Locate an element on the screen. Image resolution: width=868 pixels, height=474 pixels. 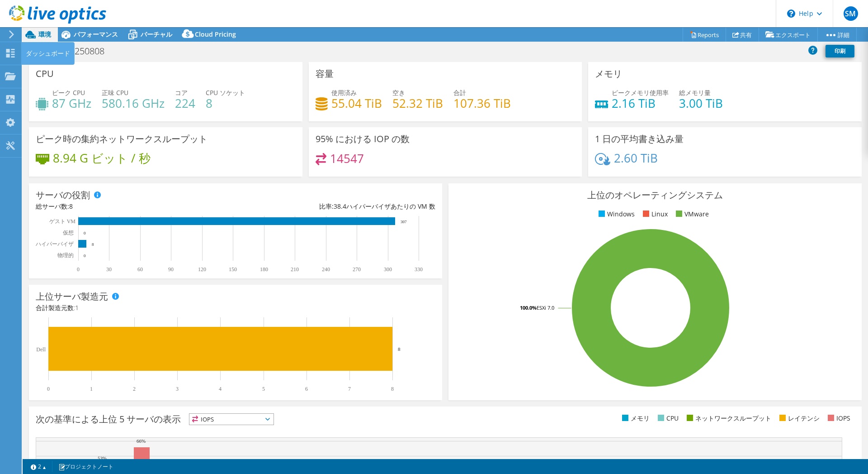
h3: 1 日の平均書き込み量 is located at coordinates (639, 139).